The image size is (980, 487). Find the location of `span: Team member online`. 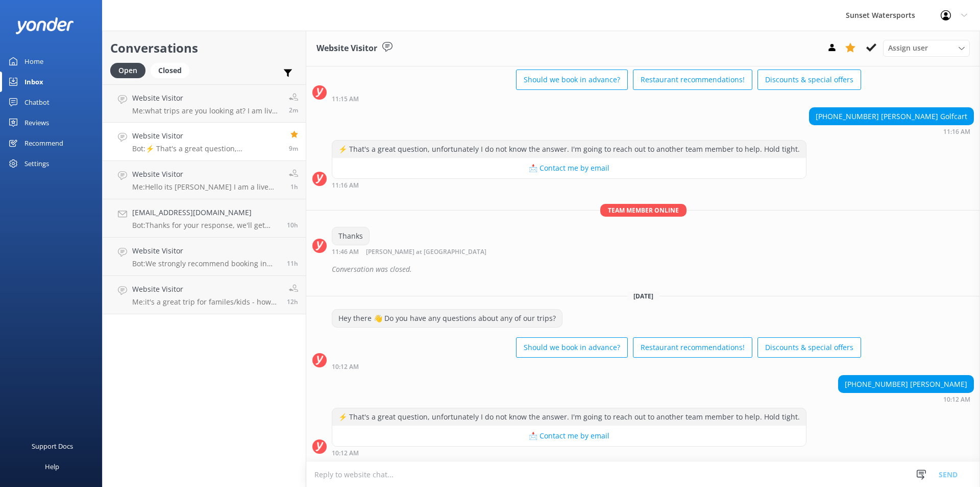

span: Team member online is located at coordinates (643, 210).